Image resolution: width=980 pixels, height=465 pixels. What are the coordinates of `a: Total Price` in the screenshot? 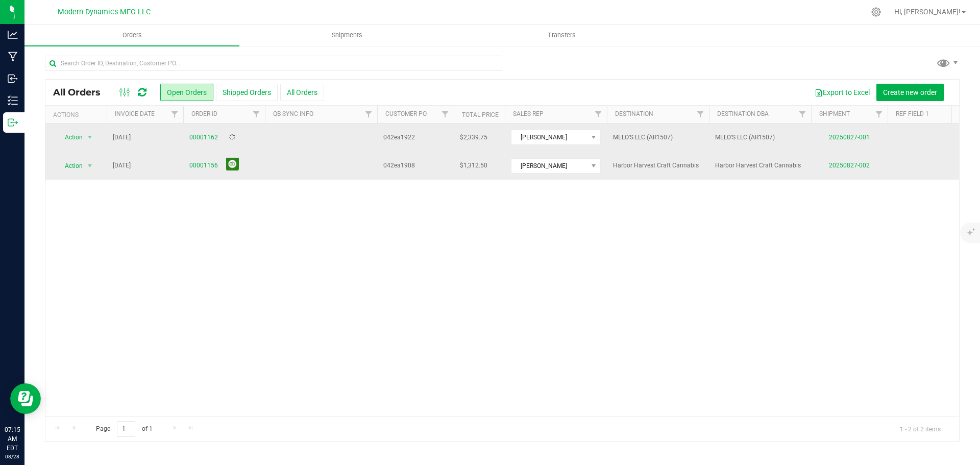 It's located at (480, 115).